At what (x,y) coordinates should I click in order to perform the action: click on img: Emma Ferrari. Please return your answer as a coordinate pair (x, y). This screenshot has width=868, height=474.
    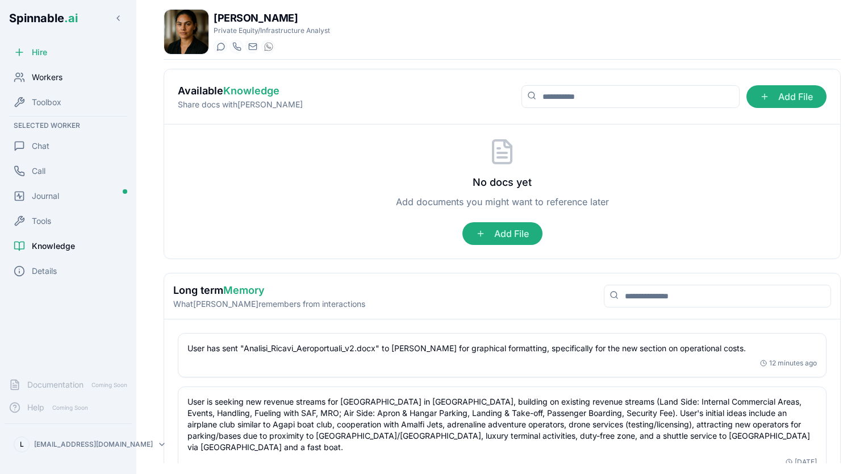
    Looking at the image, I should click on (187, 32).